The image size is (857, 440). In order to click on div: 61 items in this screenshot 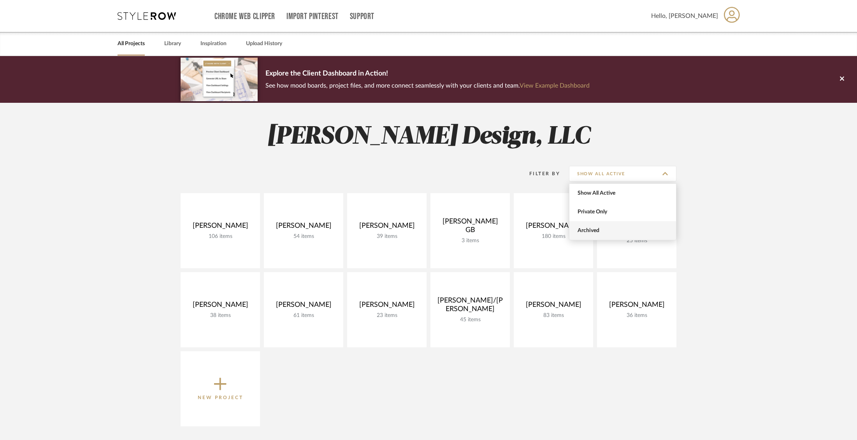, I will do `click(304, 315)`.